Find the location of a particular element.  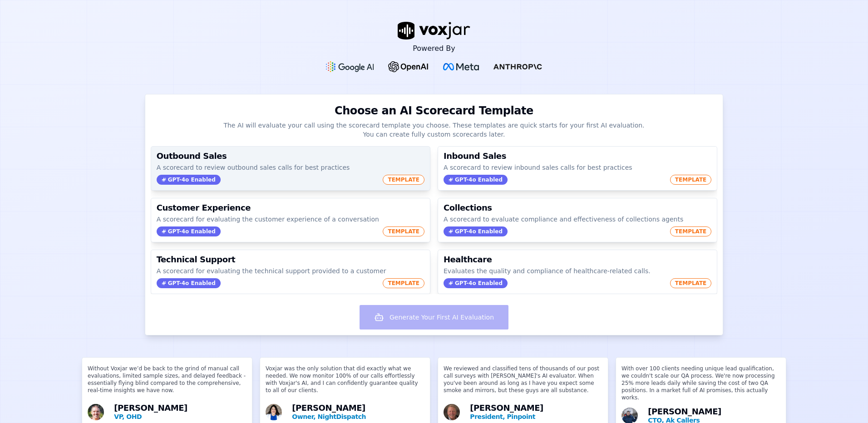

h3: Collections is located at coordinates (577, 208).